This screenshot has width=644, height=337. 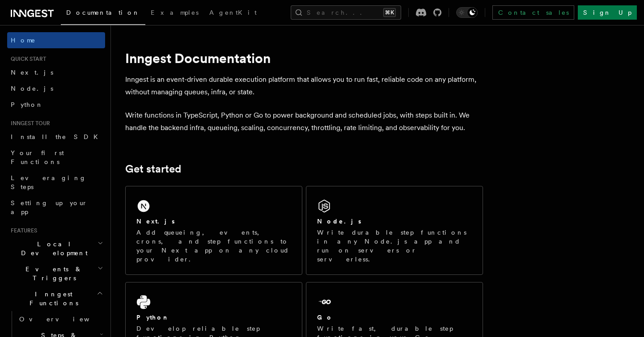 I want to click on span: Inngest Functions, so click(x=52, y=299).